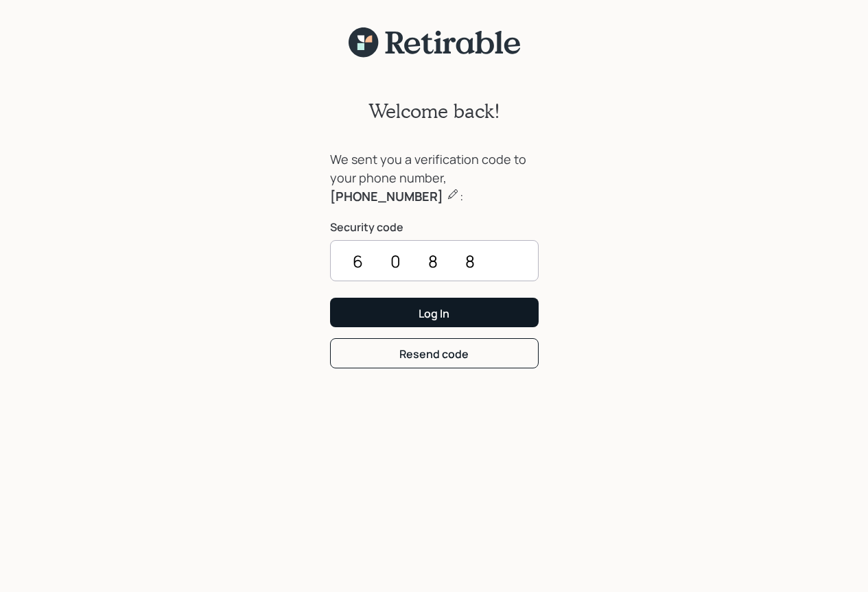  Describe the element at coordinates (434, 312) in the screenshot. I see `button: Log In` at that location.